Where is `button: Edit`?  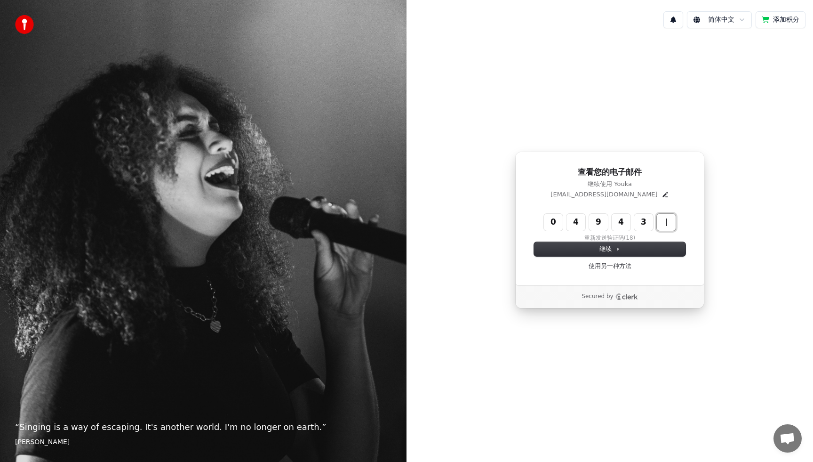
button: Edit is located at coordinates (666, 194).